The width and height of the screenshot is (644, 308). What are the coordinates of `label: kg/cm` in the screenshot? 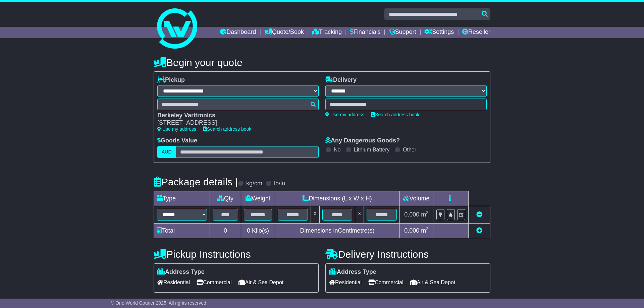 It's located at (255, 184).